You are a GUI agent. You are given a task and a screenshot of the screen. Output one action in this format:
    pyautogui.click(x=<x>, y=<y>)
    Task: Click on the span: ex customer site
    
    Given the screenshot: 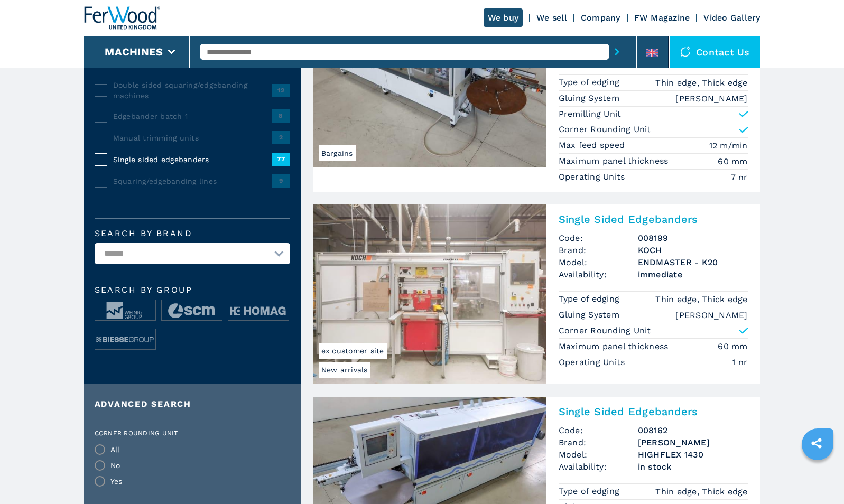 What is the action you would take?
    pyautogui.click(x=353, y=351)
    